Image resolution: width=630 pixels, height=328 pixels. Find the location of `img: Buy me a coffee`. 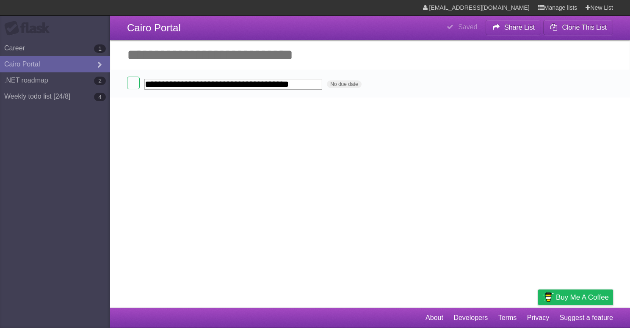

img: Buy me a coffee is located at coordinates (548, 297).